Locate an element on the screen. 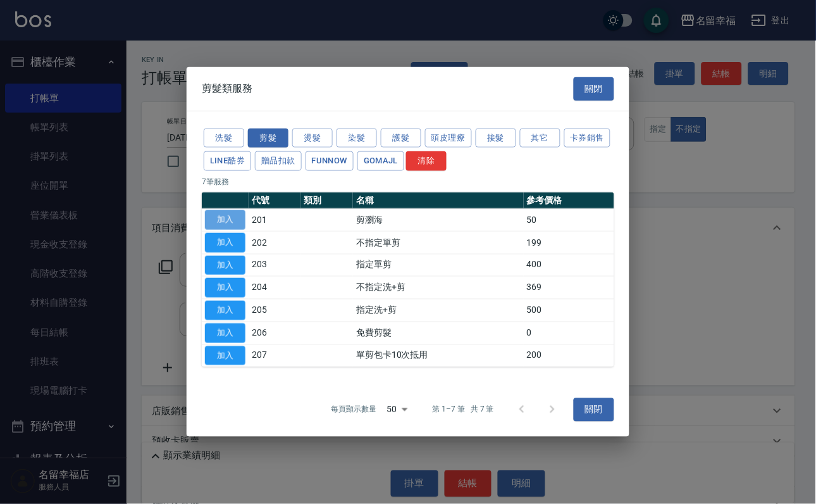 The image size is (816, 504). button: FUNNOW is located at coordinates (330, 161).